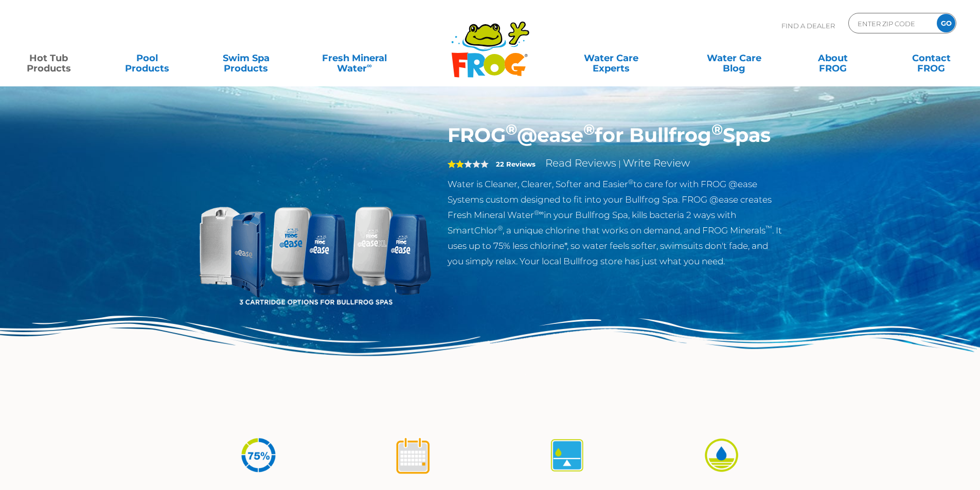 The width and height of the screenshot is (980, 490). I want to click on sup: ™, so click(769, 228).